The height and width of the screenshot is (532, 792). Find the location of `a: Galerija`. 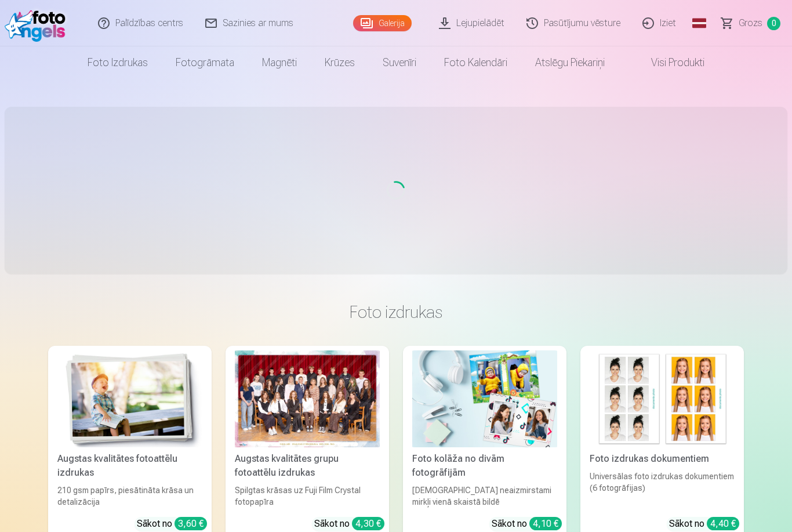

a: Galerija is located at coordinates (382, 23).